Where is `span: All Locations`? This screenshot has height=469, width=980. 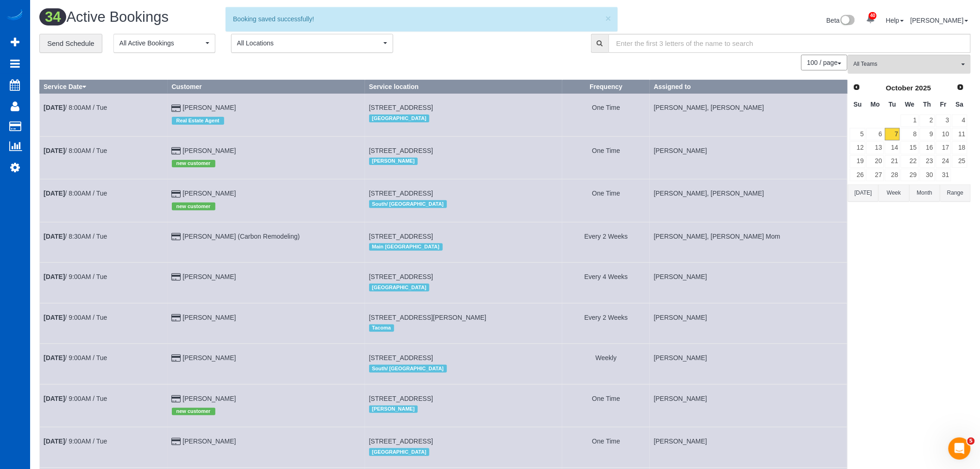
span: All Locations is located at coordinates (309, 43).